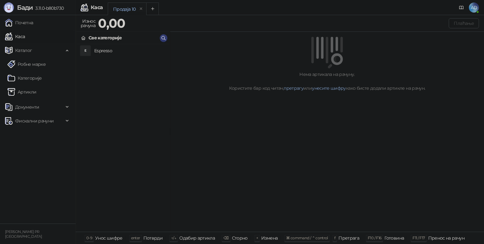 The height and width of the screenshot is (244, 484). What do you see at coordinates (15, 37) in the screenshot?
I see `a: Каса` at bounding box center [15, 37].